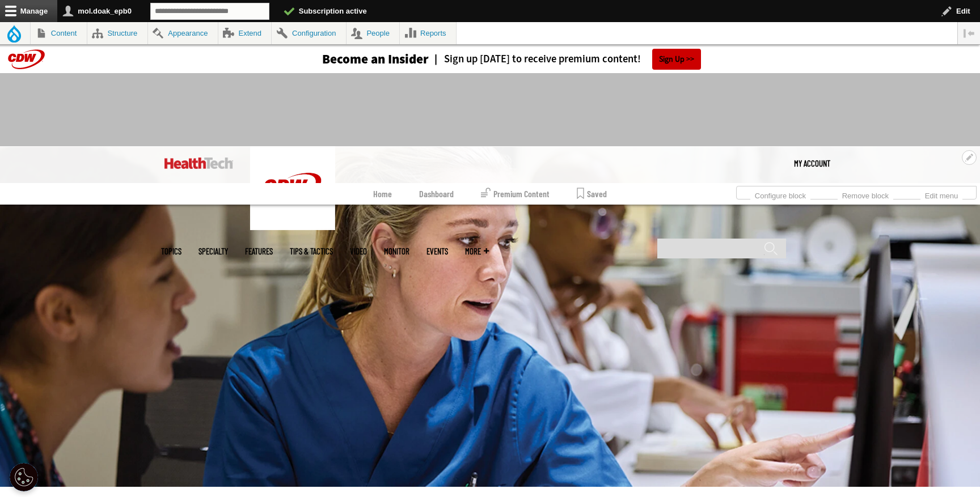  What do you see at coordinates (942, 195) in the screenshot?
I see `a: Edit menu` at bounding box center [942, 195].